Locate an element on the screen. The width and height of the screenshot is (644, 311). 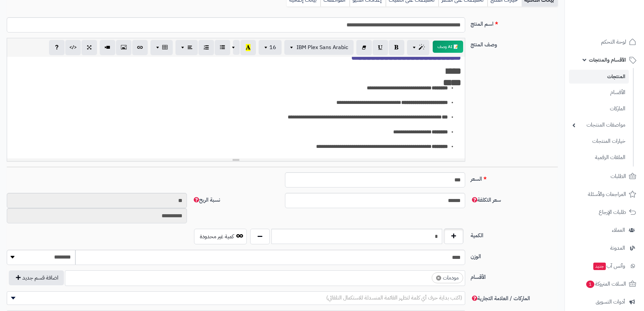
label: الأقسام is located at coordinates (514, 275).